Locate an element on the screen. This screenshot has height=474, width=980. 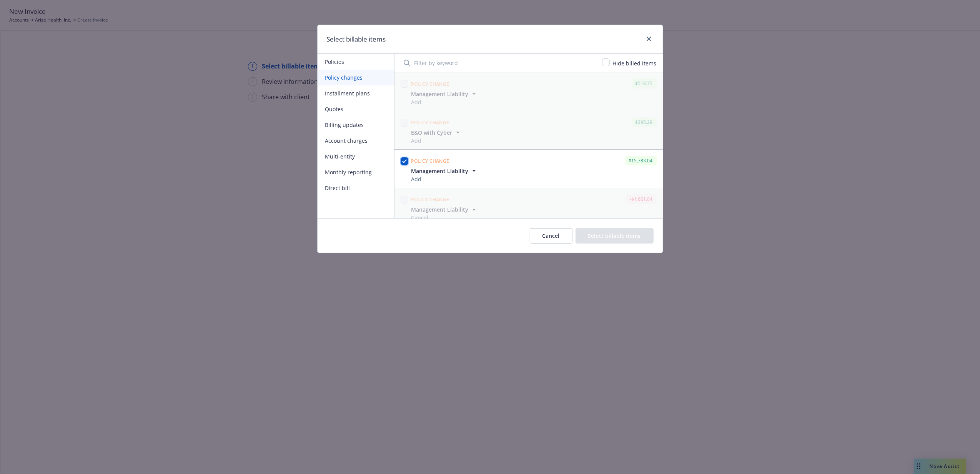
button: Quotes is located at coordinates (356, 109).